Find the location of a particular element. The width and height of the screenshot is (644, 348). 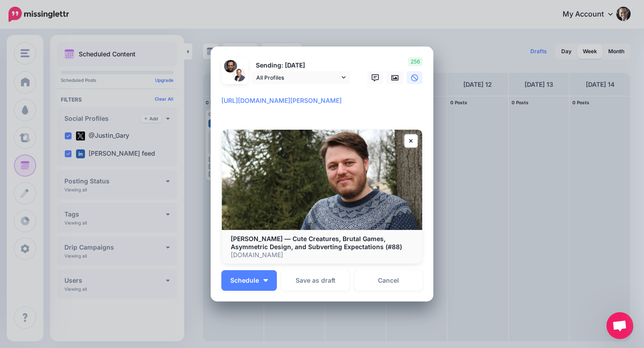

img: ZD3S2F4Z-7219.jpg is located at coordinates (230, 66).